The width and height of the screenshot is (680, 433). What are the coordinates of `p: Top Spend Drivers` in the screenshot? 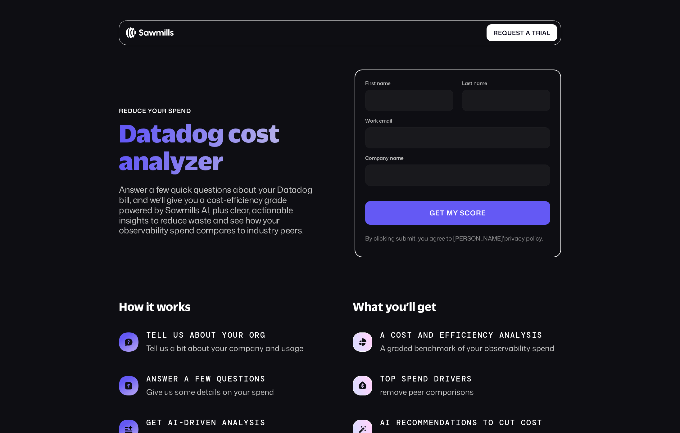 It's located at (427, 380).